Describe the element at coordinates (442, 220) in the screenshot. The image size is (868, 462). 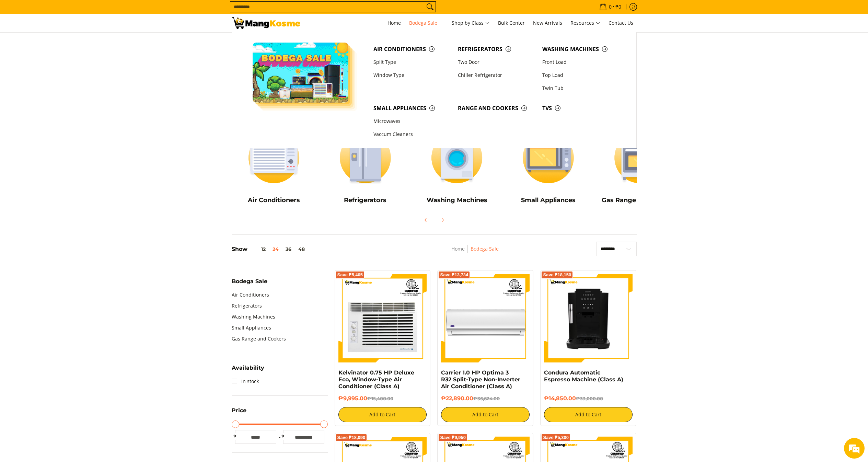
I see `button: Next` at that location.